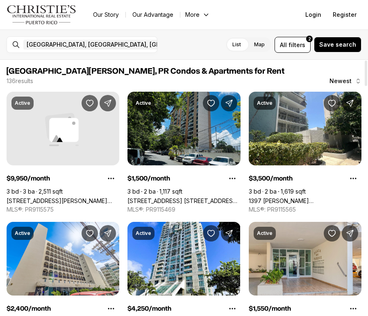 The width and height of the screenshot is (368, 316). What do you see at coordinates (41, 15) in the screenshot?
I see `img: logo` at bounding box center [41, 15].